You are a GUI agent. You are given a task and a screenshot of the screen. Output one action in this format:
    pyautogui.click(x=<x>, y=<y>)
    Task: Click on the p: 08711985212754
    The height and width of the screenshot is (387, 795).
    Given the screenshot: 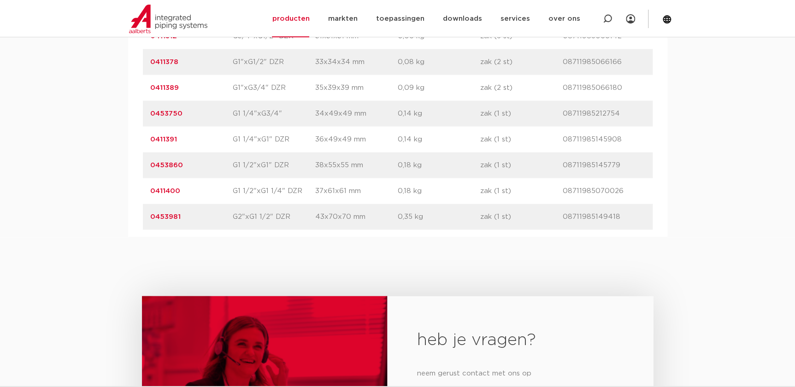 What is the action you would take?
    pyautogui.click(x=604, y=113)
    